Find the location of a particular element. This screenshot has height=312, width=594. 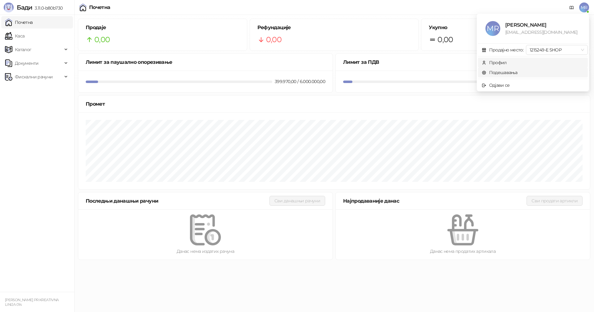

a: Подешавања is located at coordinates (500, 72).